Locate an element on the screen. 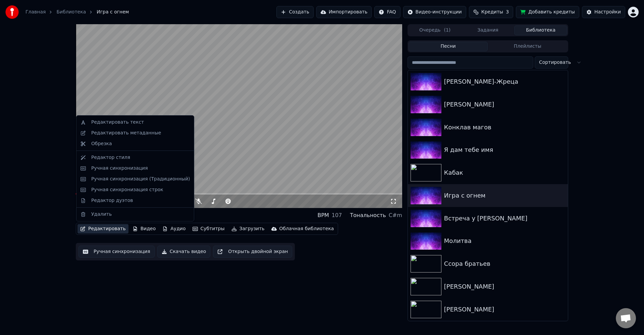 Image resolution: width=644 pixels, height=335 pixels. div: Облачная библиотека is located at coordinates (307, 229).